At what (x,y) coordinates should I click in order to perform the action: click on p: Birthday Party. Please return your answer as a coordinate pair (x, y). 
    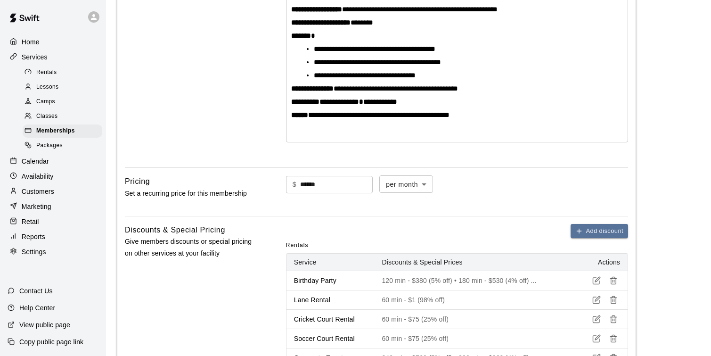
    Looking at the image, I should click on (330, 280).